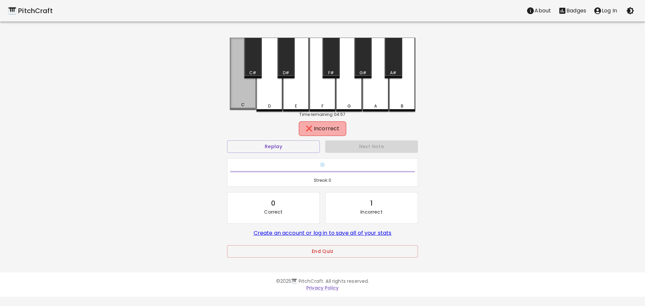  I want to click on p: About, so click(543, 11).